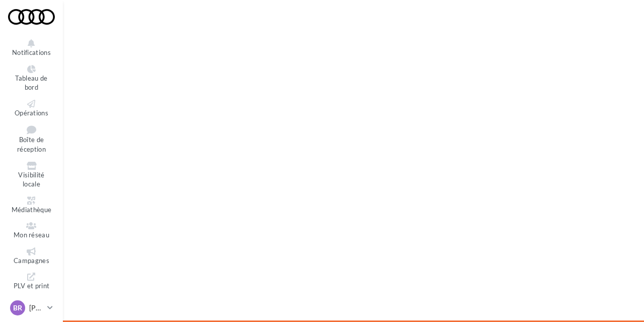 This screenshot has width=644, height=322. What do you see at coordinates (32, 231) in the screenshot?
I see `a: Mon réseau` at bounding box center [32, 231].